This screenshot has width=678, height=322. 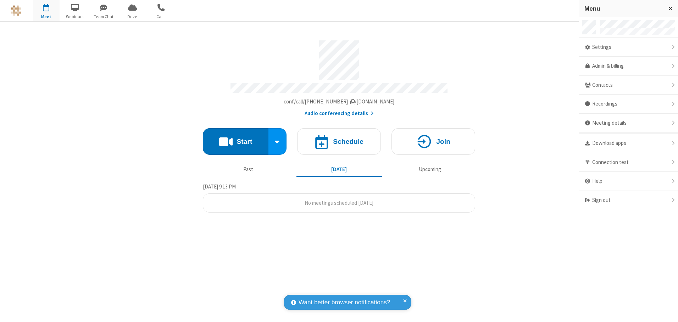 I want to click on h4: Start, so click(x=244, y=141).